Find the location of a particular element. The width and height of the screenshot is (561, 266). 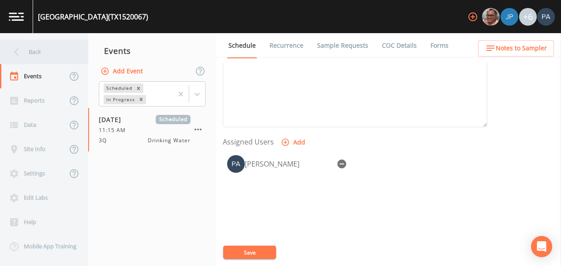

button: Save is located at coordinates (250, 252).